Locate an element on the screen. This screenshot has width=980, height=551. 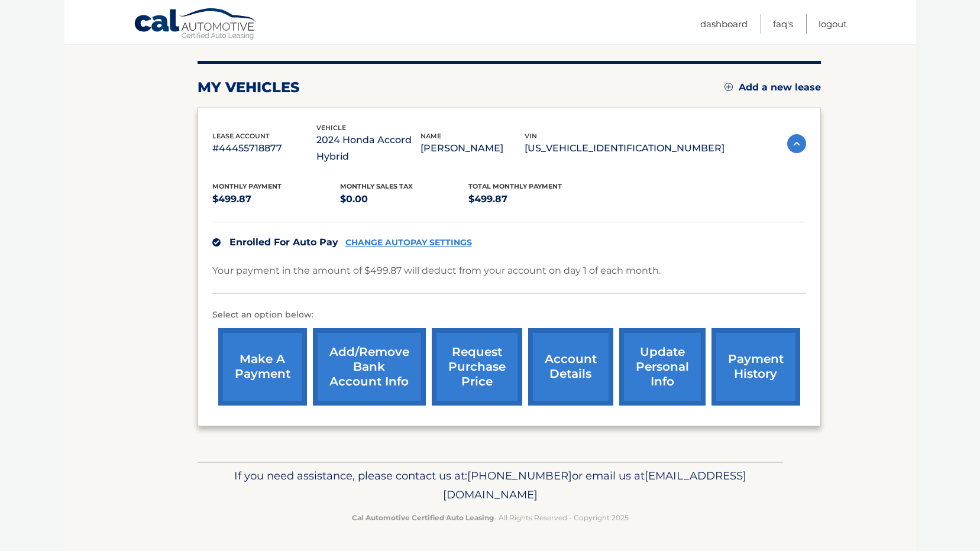
a: payment history is located at coordinates (756, 367).